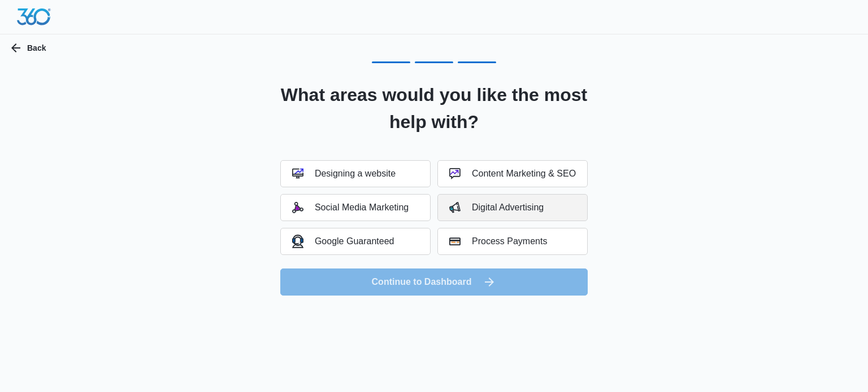 The image size is (868, 392). I want to click on div: Digital Advertising, so click(496, 208).